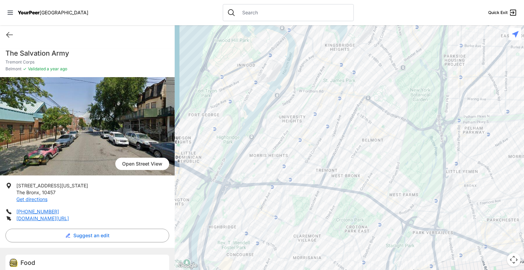  I want to click on a: Open this area in Google Maps (opens a new window), so click(188, 266).